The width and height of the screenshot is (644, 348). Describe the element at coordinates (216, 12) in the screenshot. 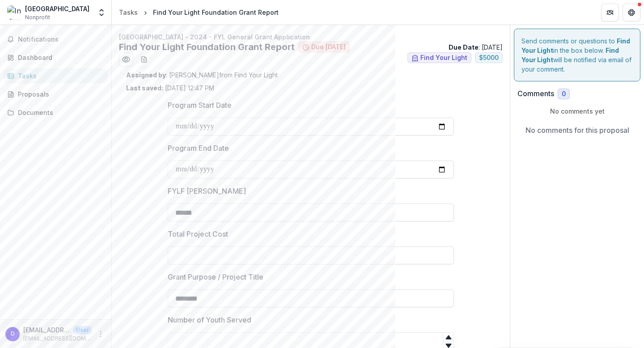

I see `div: Find Your Light Foundation Grant Report` at that location.